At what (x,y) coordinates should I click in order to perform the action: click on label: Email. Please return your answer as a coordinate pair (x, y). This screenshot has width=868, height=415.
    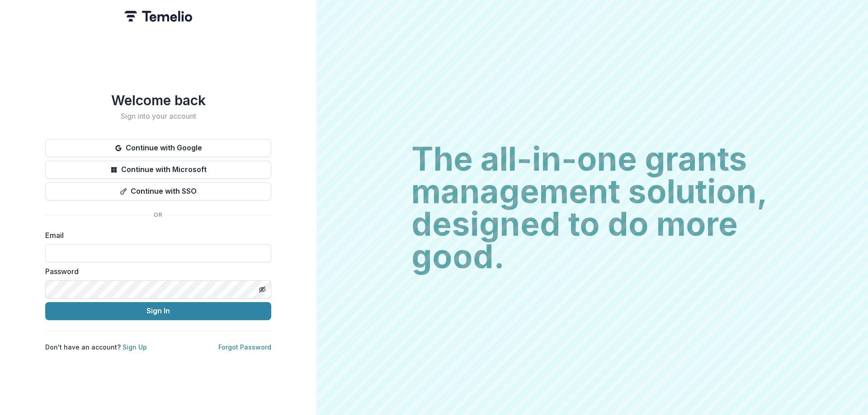
    Looking at the image, I should click on (155, 235).